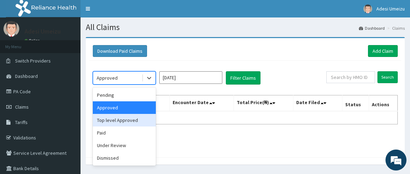 This screenshot has width=410, height=174. Describe the element at coordinates (33, 61) in the screenshot. I see `span: Switch Providers` at that location.